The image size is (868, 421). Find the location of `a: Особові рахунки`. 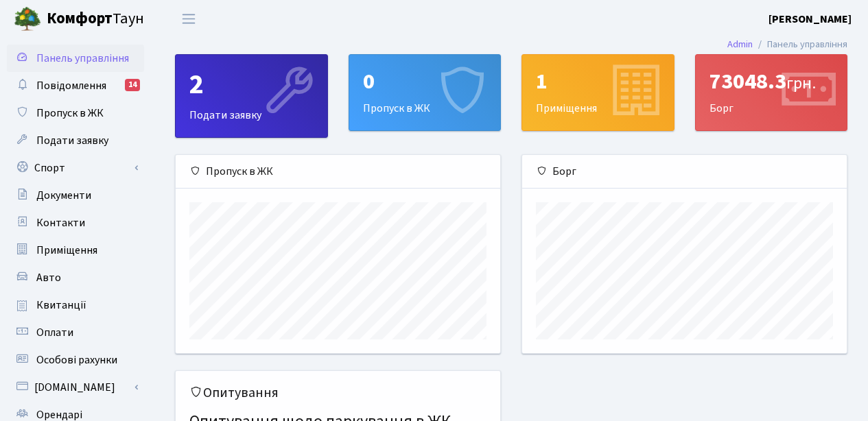

a: Особові рахунки is located at coordinates (76, 360).